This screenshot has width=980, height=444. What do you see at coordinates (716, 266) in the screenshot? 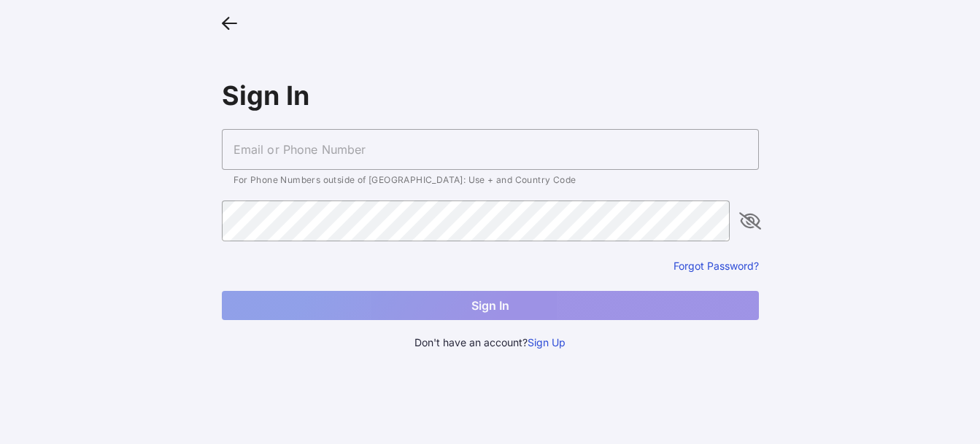
I see `button: Forgot Password?` at bounding box center [716, 266].